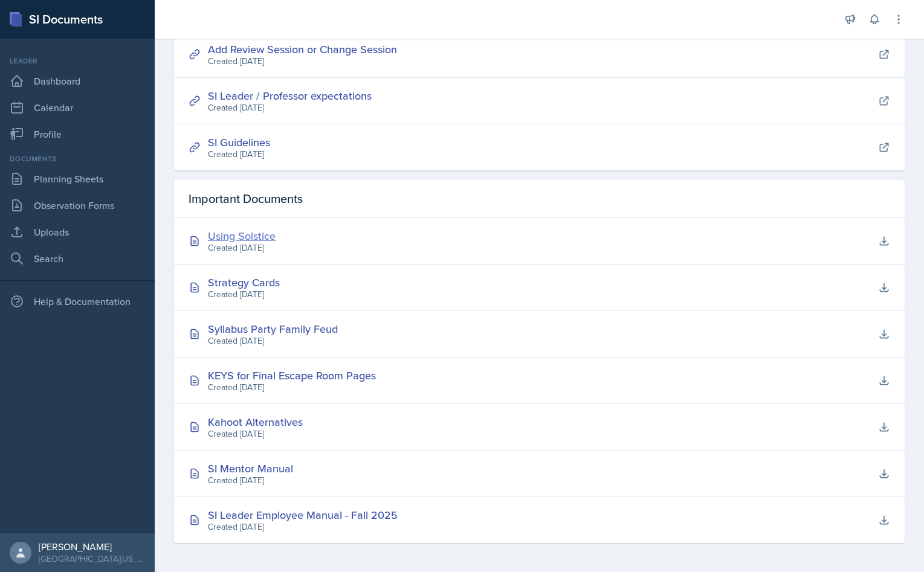 The height and width of the screenshot is (572, 924). What do you see at coordinates (292, 375) in the screenshot?
I see `div: KEYS for Final Escape Room Pages` at bounding box center [292, 375].